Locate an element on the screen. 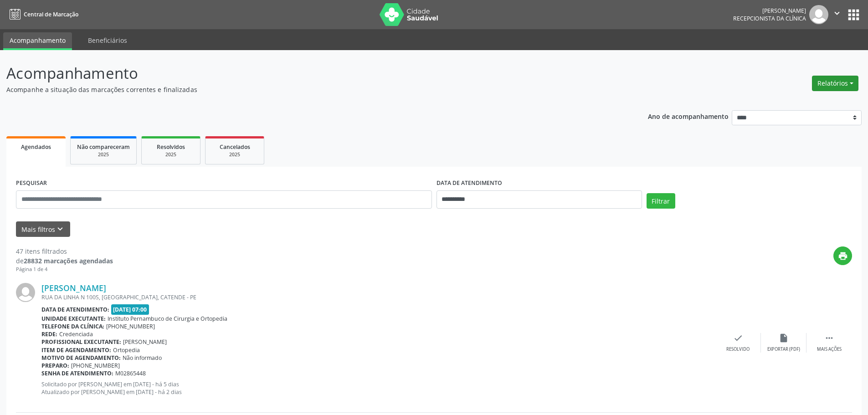 The image size is (868, 415). div: Mais ações is located at coordinates (829, 349).